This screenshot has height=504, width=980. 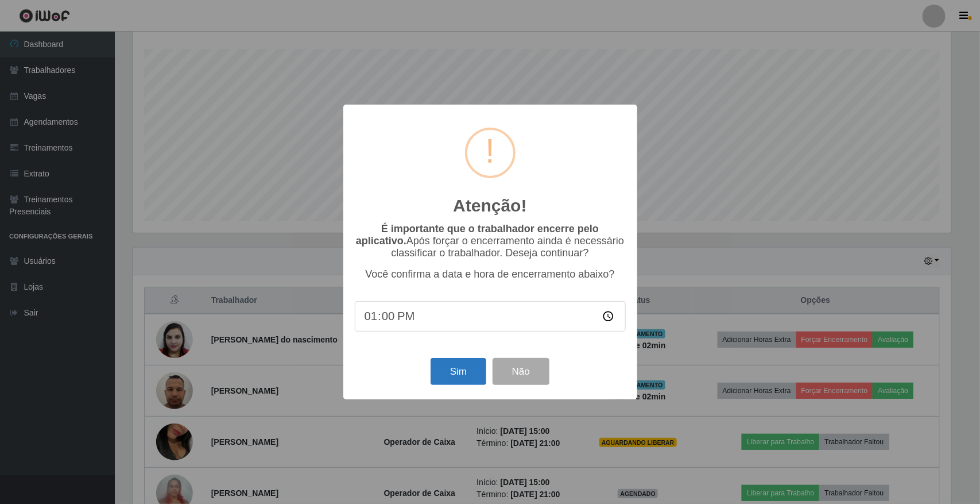 I want to click on p: Você confirma a data e hora de encerramento abaixo?, so click(x=490, y=274).